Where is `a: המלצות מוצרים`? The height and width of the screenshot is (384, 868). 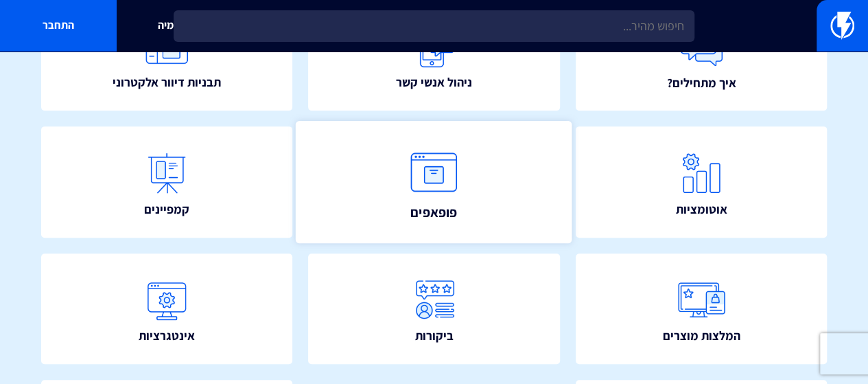 a: המלצות מוצרים is located at coordinates (702, 309).